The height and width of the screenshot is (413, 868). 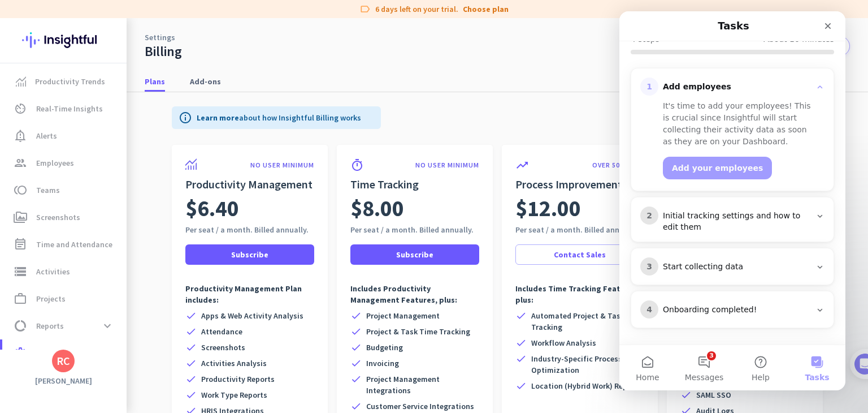 What do you see at coordinates (223, 347) in the screenshot?
I see `span: Screenshots` at bounding box center [223, 347].